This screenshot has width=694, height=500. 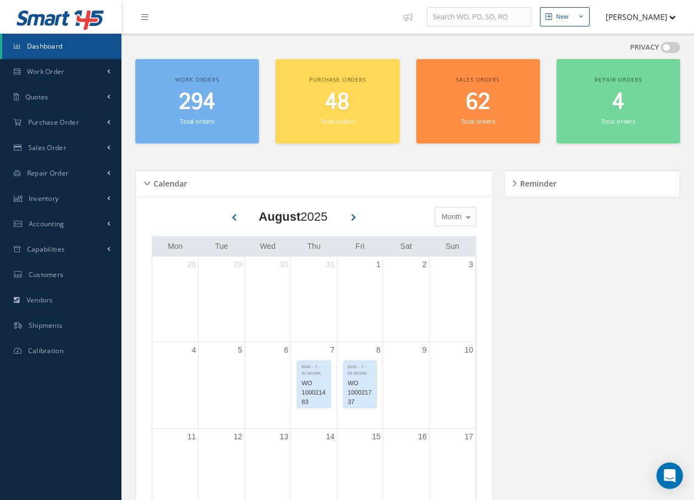 I want to click on a: Saturday, so click(x=406, y=246).